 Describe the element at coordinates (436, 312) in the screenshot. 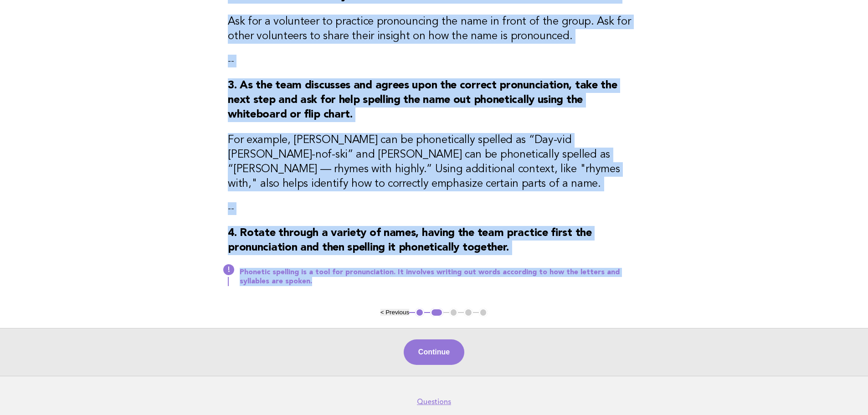

I see `button: 2` at that location.